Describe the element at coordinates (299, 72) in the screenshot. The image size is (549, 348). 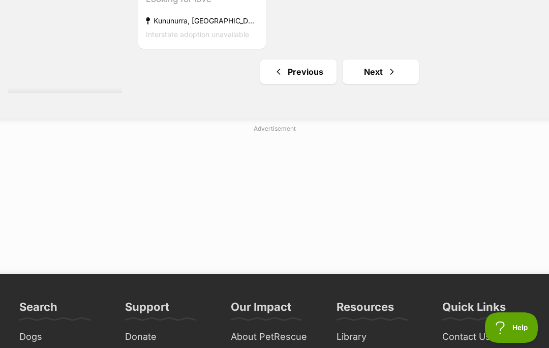
I see `a: Previous page` at that location.